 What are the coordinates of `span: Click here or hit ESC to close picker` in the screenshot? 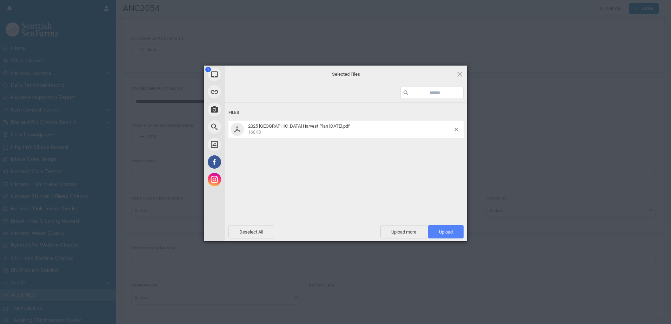 It's located at (460, 74).